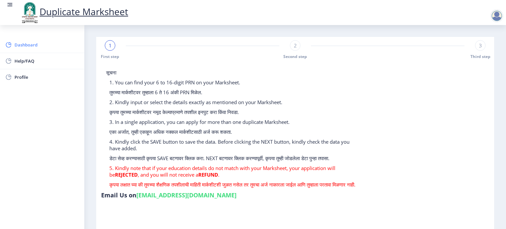  What do you see at coordinates (234, 102) in the screenshot?
I see `p: 2. Kindly input or select the details exactly as mentioned on your Marksheet.` at bounding box center [234, 102].